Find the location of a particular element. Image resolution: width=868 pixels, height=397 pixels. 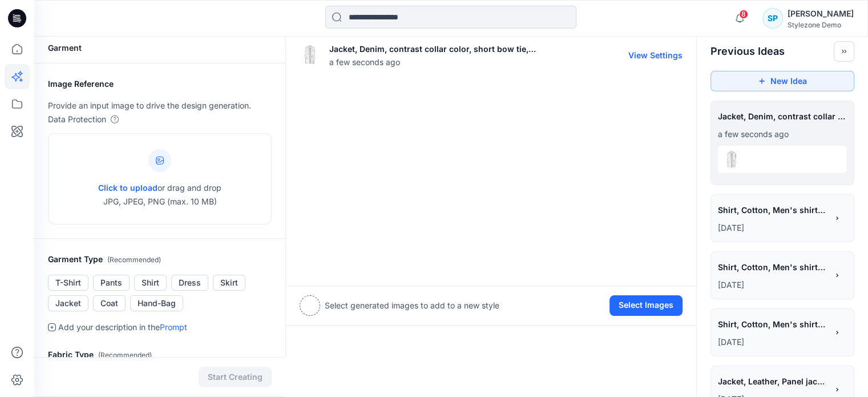

h2: Previous Ideas is located at coordinates (747, 51).